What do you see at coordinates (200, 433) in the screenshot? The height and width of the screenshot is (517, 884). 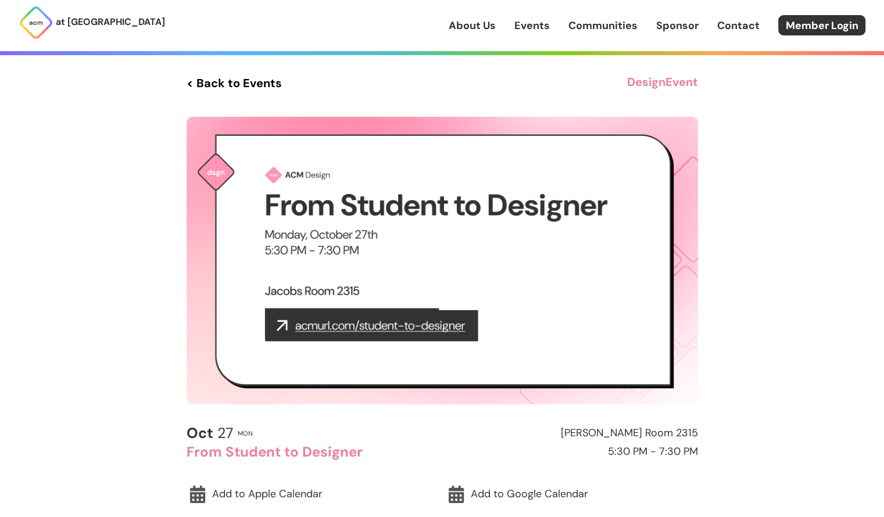 I see `b: Oct` at bounding box center [200, 433].